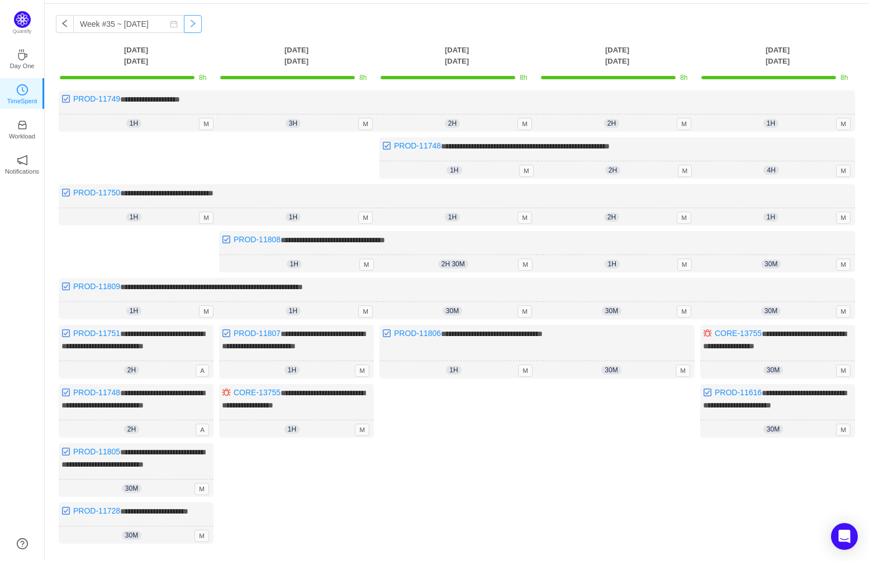 This screenshot has height=561, width=869. I want to click on button: icon: right, so click(193, 24).